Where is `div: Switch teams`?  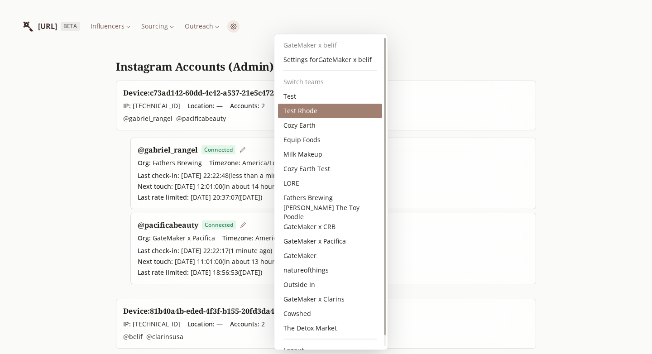 div: Switch teams is located at coordinates (330, 82).